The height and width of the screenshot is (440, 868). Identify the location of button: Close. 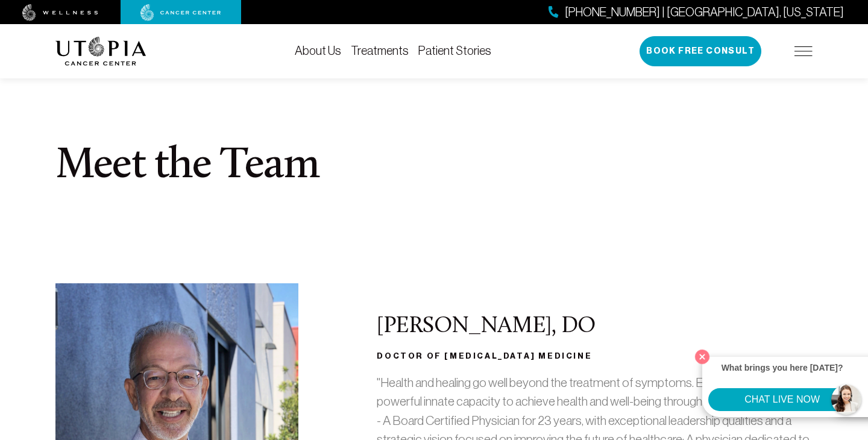
(702, 356).